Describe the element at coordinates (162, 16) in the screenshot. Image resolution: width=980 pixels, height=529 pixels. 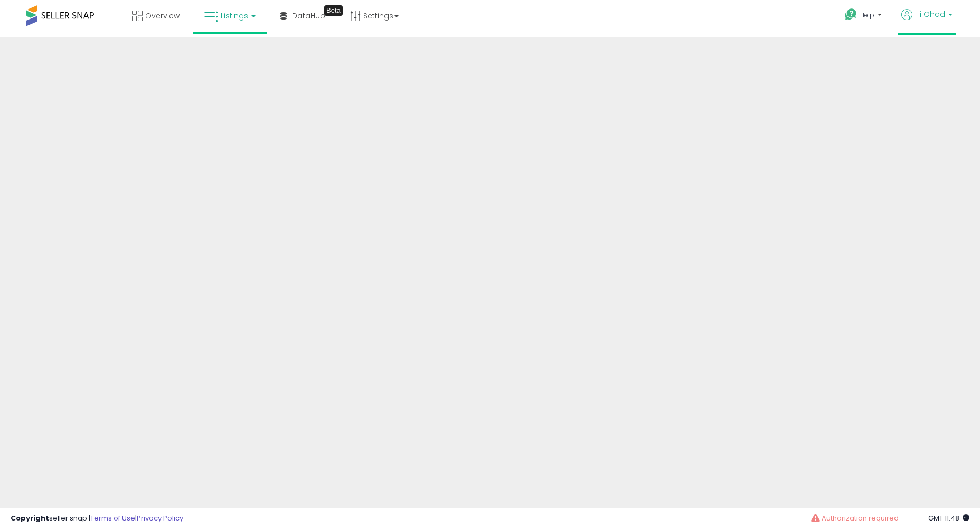
I see `span: Overview` at that location.